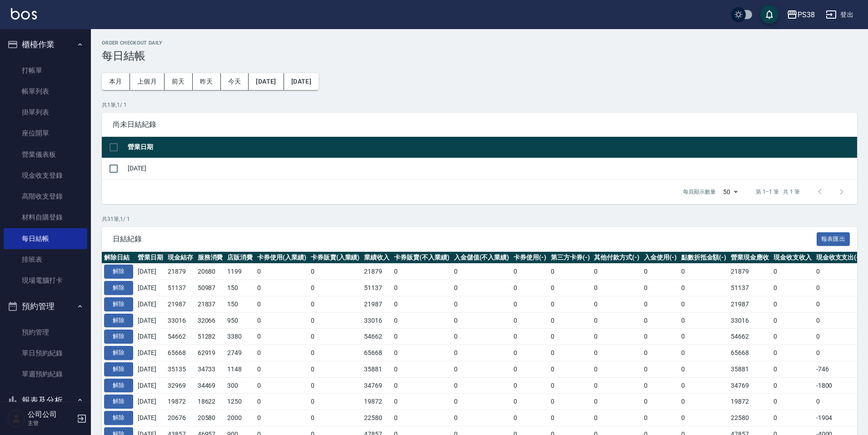 The width and height of the screenshot is (868, 435). Describe the element at coordinates (769, 15) in the screenshot. I see `button: save` at that location.